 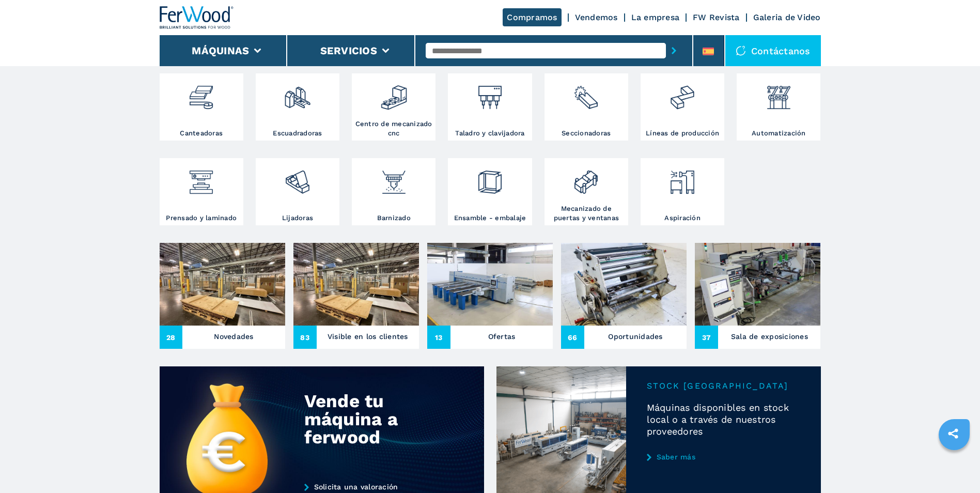 What do you see at coordinates (297, 93) in the screenshot?
I see `img: squadratrici_2.png` at bounding box center [297, 93].